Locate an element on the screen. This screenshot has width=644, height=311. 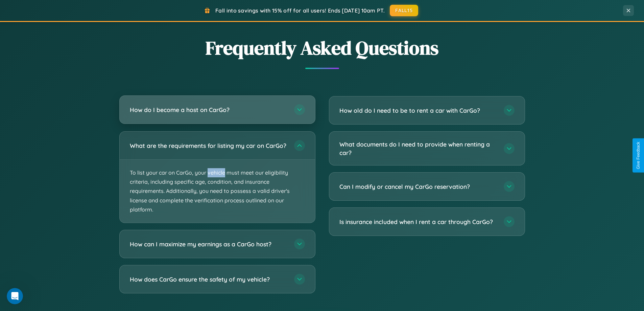
h3: How old do I need to be to rent a car with CarGo? is located at coordinates (418, 110).